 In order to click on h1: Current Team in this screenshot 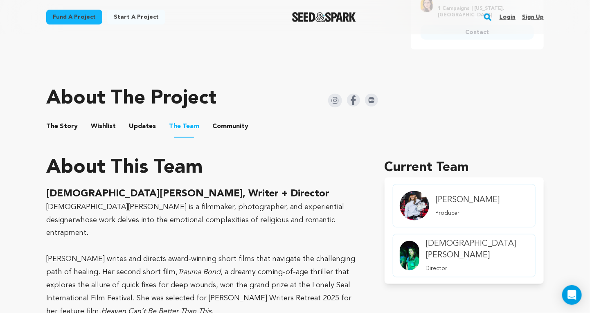, I will do `click(464, 168)`.